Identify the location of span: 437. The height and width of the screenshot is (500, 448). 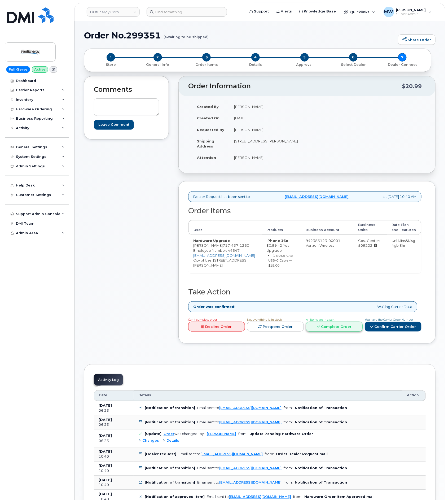
(234, 245).